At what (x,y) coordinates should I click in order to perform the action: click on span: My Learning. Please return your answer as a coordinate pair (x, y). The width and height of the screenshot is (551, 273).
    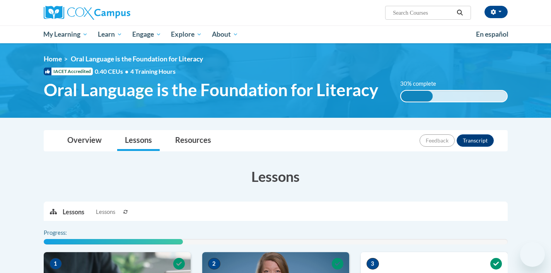
    Looking at the image, I should click on (65, 34).